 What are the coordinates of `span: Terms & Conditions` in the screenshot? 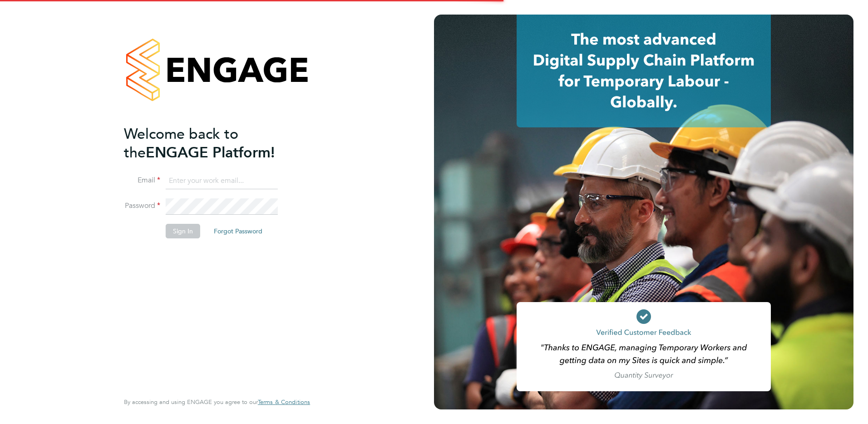 It's located at (284, 402).